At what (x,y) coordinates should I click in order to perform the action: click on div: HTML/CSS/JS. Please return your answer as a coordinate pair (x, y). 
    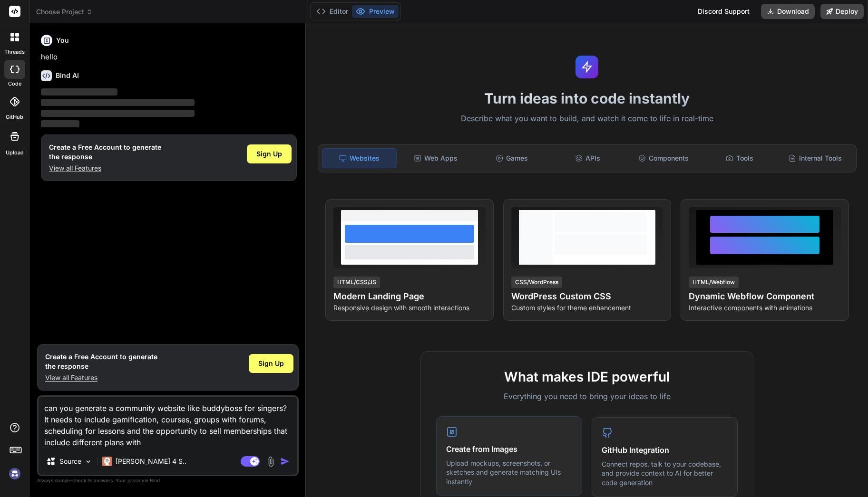
    Looking at the image, I should click on (357, 283).